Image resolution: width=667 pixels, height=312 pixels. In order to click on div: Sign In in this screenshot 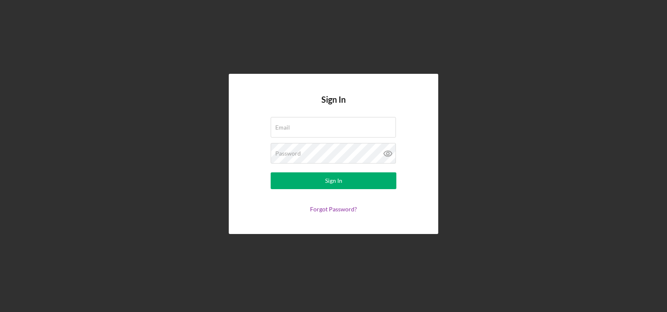, I will do `click(333, 180)`.